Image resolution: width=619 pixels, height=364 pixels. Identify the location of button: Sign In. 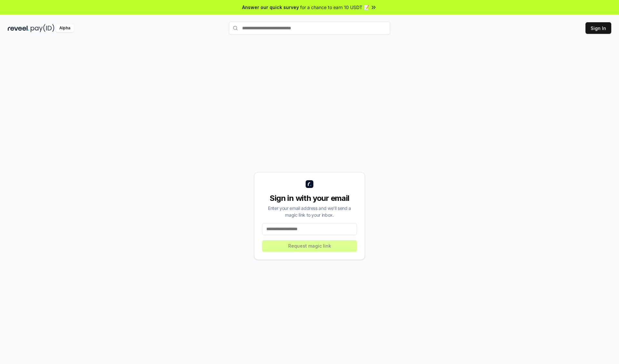
(598, 28).